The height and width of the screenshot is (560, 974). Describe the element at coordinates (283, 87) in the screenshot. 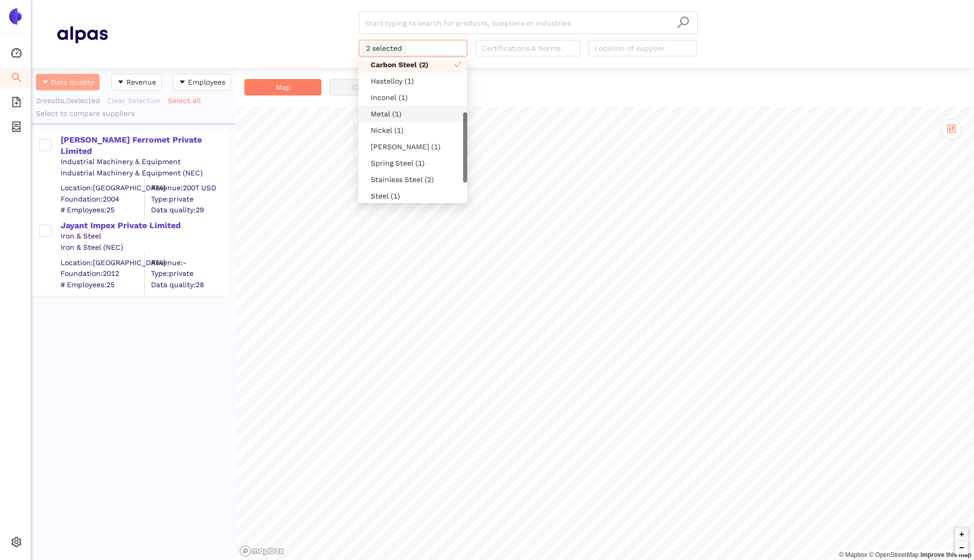

I see `button: Map` at that location.